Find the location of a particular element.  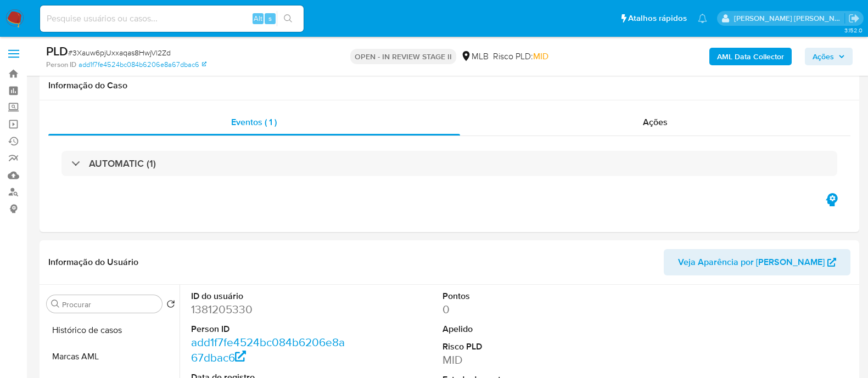

b: AML Data Collector is located at coordinates (750, 56).